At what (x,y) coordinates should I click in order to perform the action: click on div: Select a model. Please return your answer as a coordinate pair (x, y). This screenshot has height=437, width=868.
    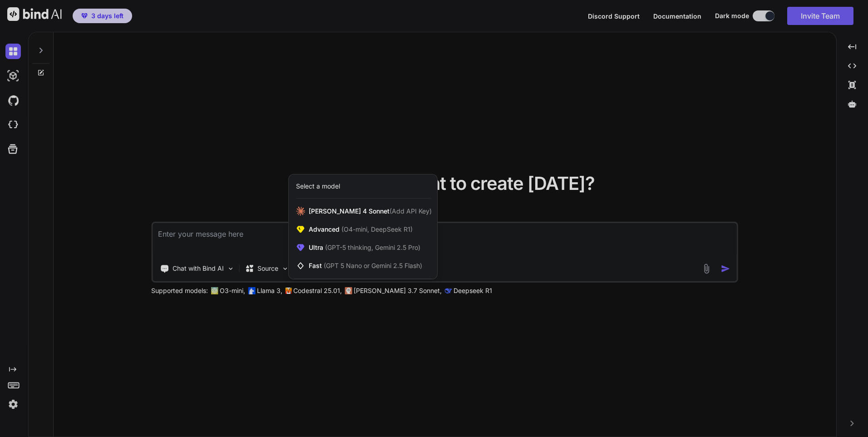
    Looking at the image, I should click on (318, 186).